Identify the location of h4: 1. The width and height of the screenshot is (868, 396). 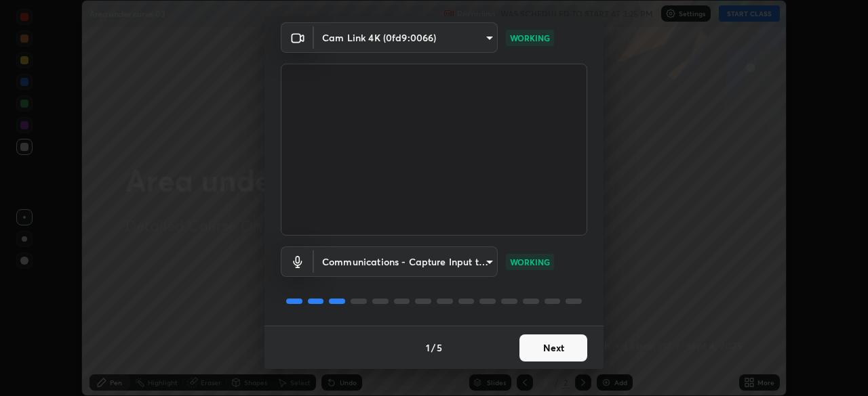
(428, 347).